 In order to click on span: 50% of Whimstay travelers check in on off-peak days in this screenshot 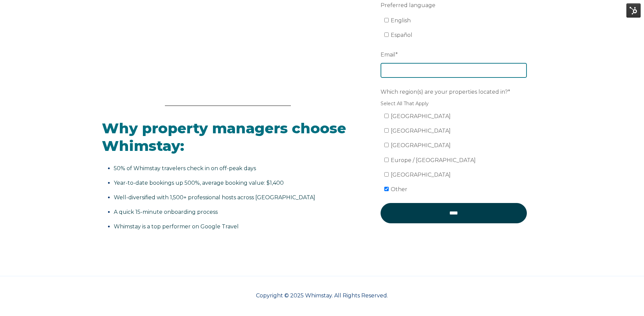, I will do `click(185, 168)`.